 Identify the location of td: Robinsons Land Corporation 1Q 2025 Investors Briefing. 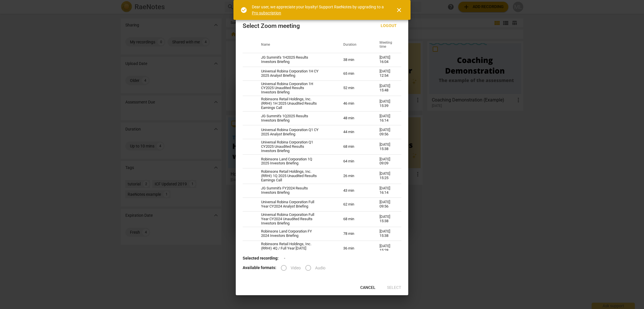
(295, 161).